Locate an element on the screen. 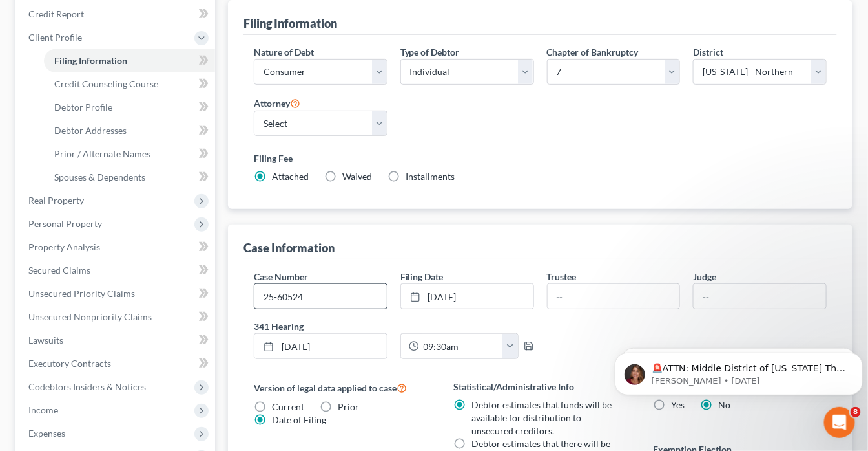 This screenshot has width=868, height=451. img: Profile image for Katie is located at coordinates (26, 49).